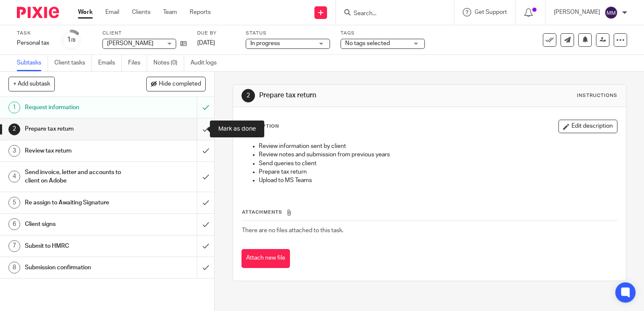 The height and width of the screenshot is (311, 644). Describe the element at coordinates (265, 258) in the screenshot. I see `button: Attach new file` at that location.